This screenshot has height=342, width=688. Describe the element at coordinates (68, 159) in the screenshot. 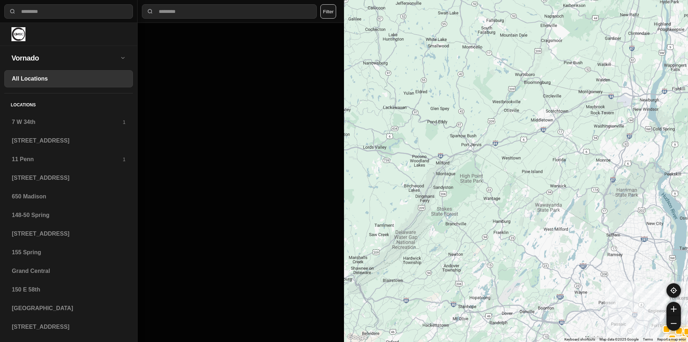

I see `a: 11 Penn1` at that location.